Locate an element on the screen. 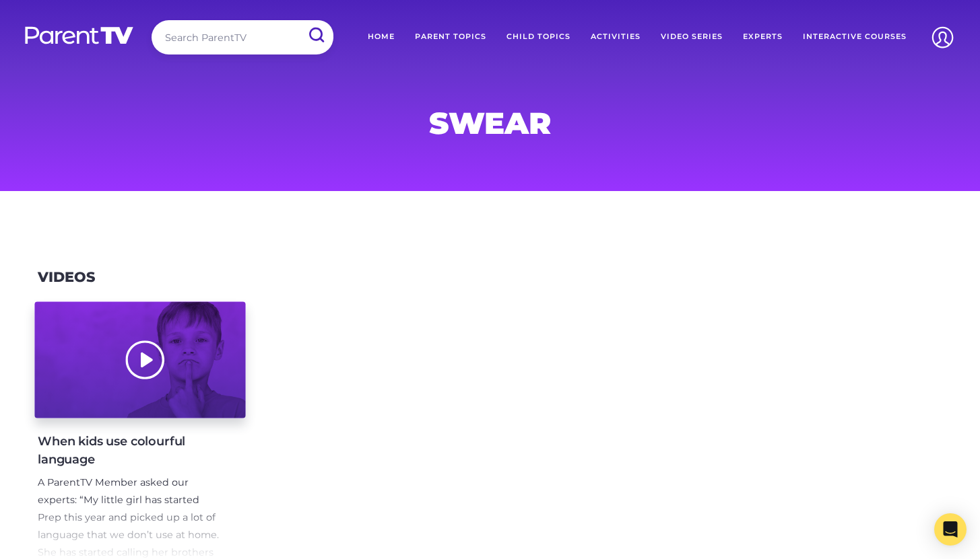 The image size is (980, 559). img: Account is located at coordinates (942, 37).